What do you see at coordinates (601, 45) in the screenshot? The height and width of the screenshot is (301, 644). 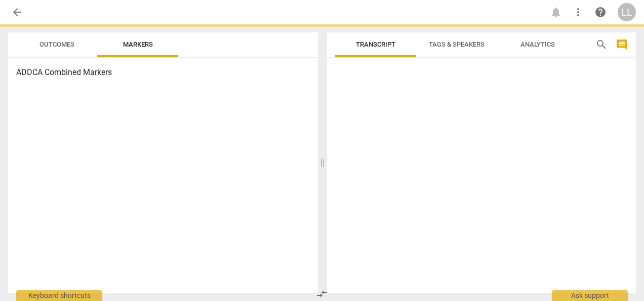 I see `span: search` at bounding box center [601, 45].